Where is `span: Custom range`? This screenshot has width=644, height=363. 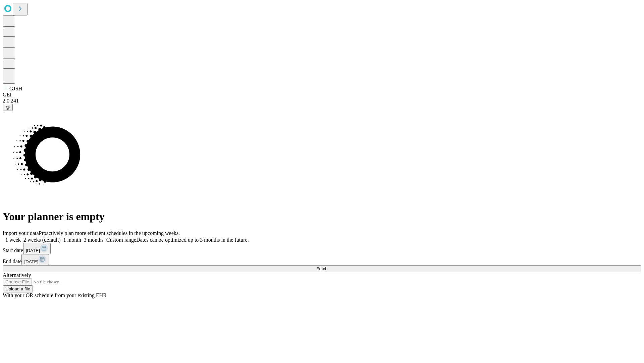
span: Custom range is located at coordinates (121, 239).